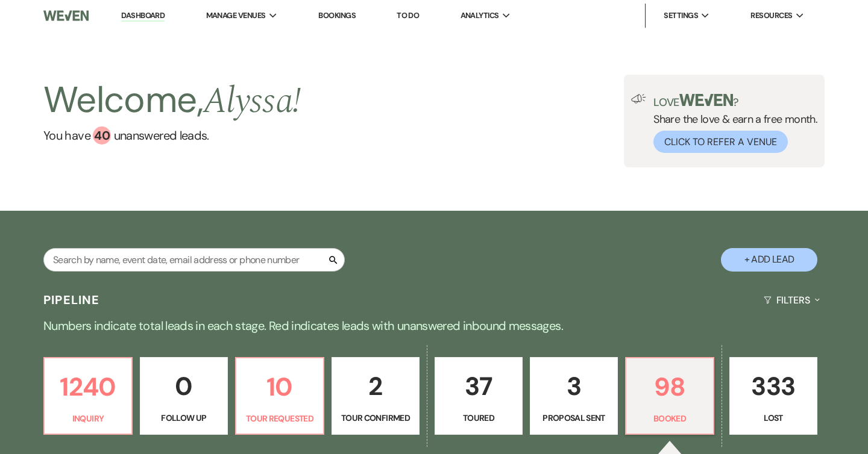 Image resolution: width=868 pixels, height=454 pixels. What do you see at coordinates (88, 396) in the screenshot?
I see `a: 1240Inquiry` at bounding box center [88, 396].